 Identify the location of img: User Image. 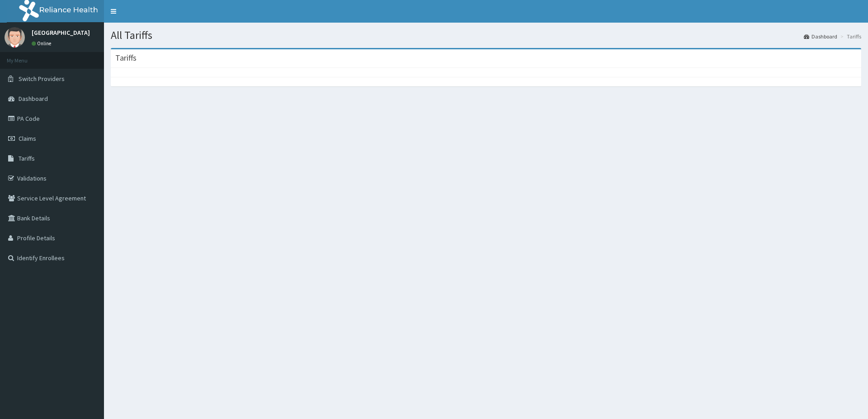
(15, 37).